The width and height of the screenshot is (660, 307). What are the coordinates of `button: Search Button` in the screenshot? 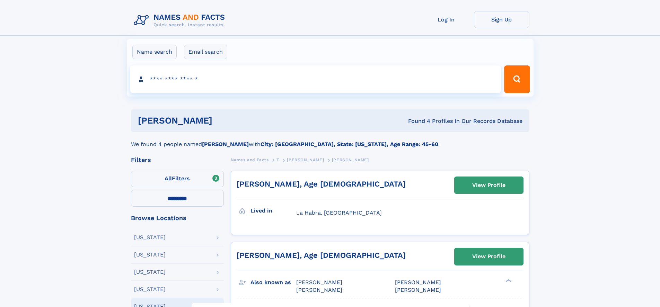 It's located at (517, 79).